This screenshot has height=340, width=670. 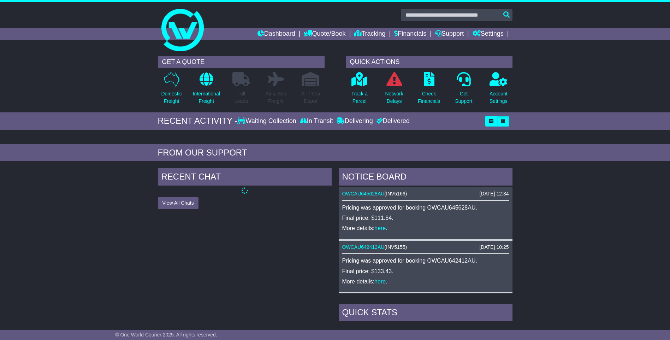 I want to click on p: Check Financials, so click(x=429, y=97).